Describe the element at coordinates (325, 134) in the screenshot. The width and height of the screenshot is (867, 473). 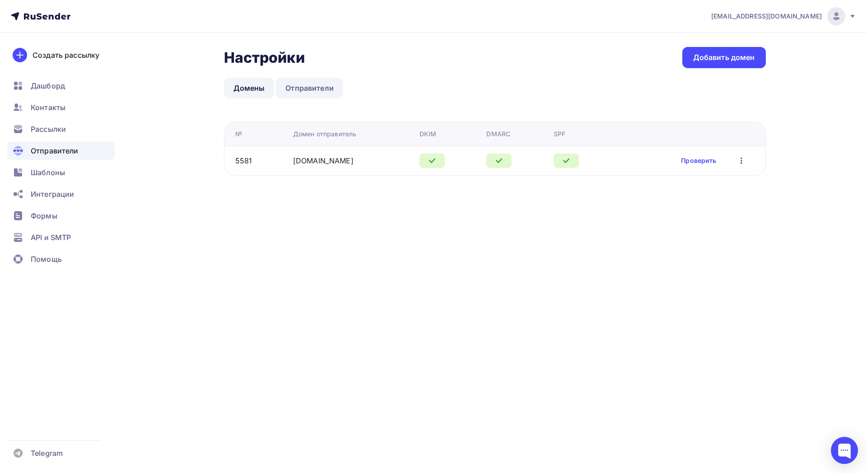
I see `div: Домен отправитель` at that location.